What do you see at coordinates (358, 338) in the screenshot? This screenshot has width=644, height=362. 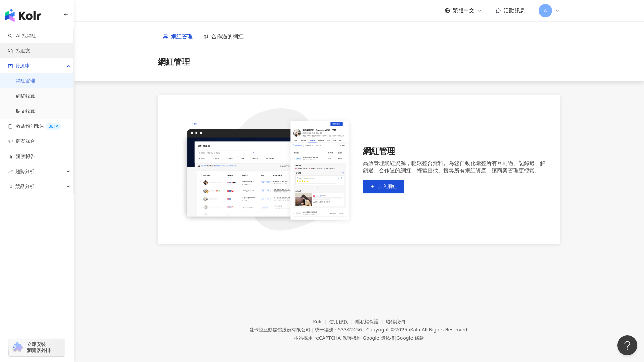 I see `span: 本站採用 reCAPTCHA 保護機制` at bounding box center [358, 338].